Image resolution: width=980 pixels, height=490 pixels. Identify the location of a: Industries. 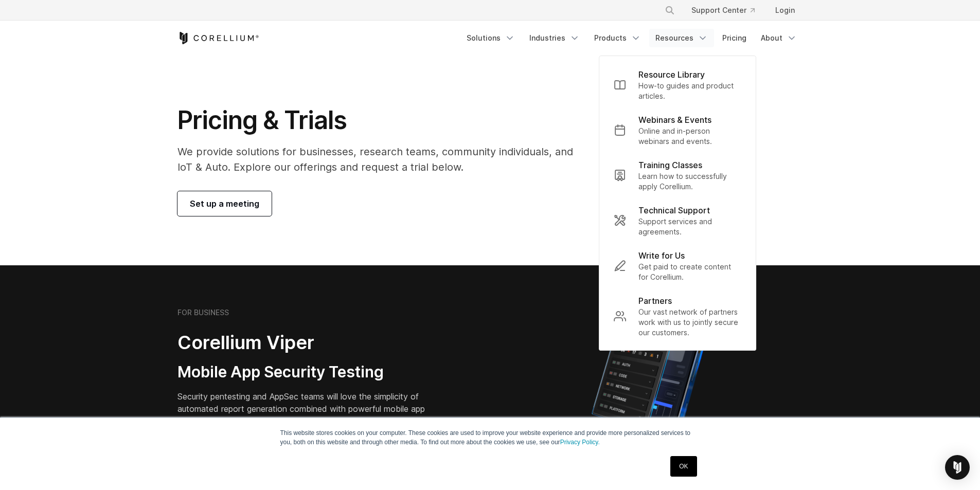
(554, 38).